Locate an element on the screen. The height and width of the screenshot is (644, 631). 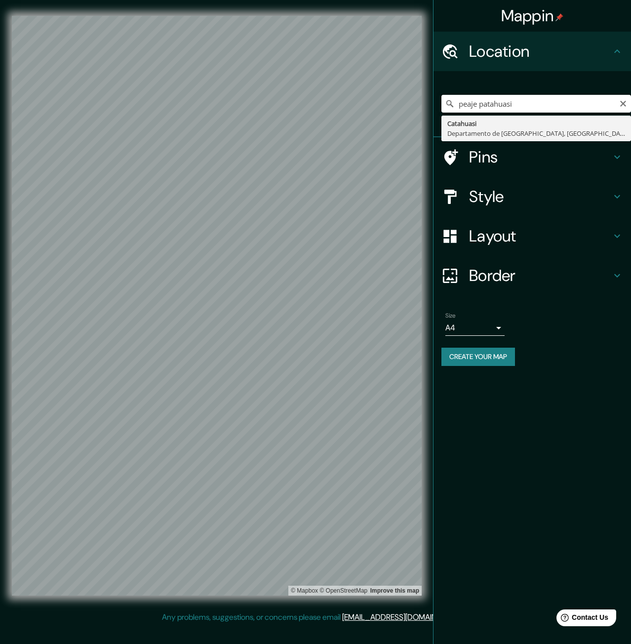
button: Create your map is located at coordinates (478, 357).